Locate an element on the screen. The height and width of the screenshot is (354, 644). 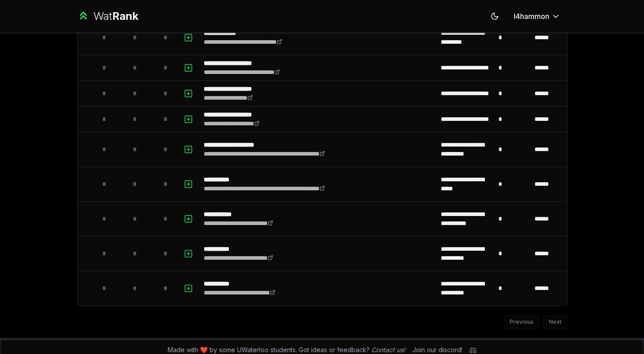
span: Rank is located at coordinates (125, 16).